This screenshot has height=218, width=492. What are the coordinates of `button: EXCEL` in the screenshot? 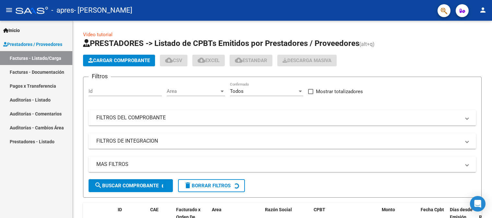 It's located at (208, 61).